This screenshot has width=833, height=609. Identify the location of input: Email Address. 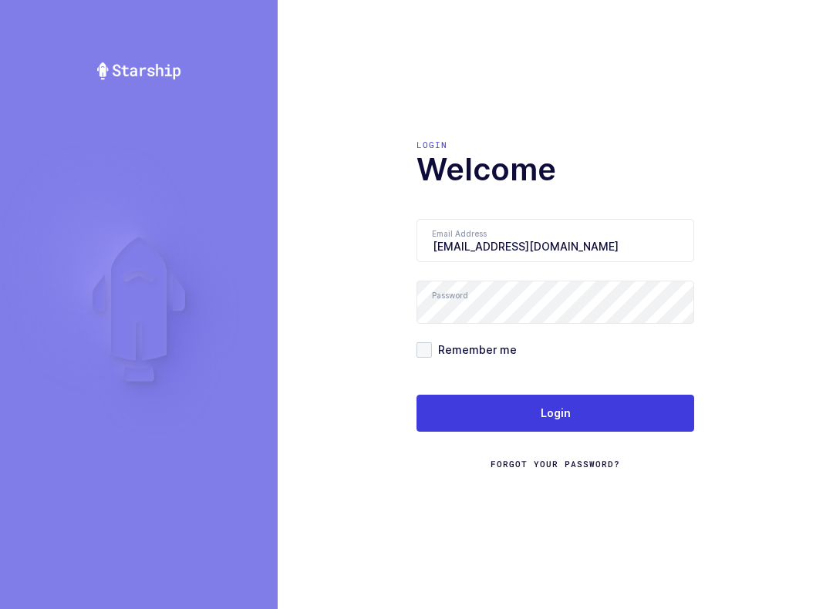
(555, 241).